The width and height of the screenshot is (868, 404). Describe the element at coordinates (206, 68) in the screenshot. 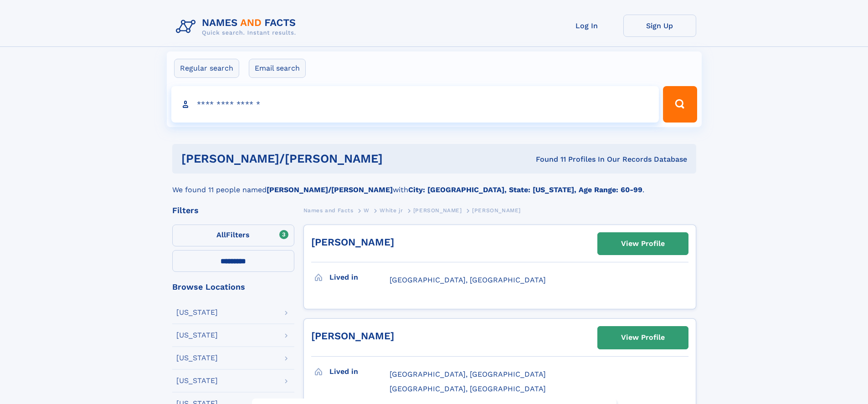

I see `label: Regular search` at that location.